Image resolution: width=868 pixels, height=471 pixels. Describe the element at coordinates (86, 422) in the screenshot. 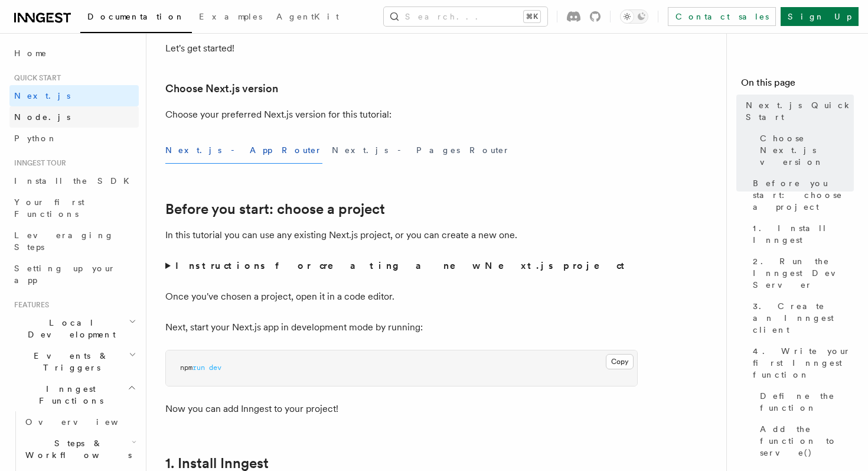

I see `span: Overview` at that location.